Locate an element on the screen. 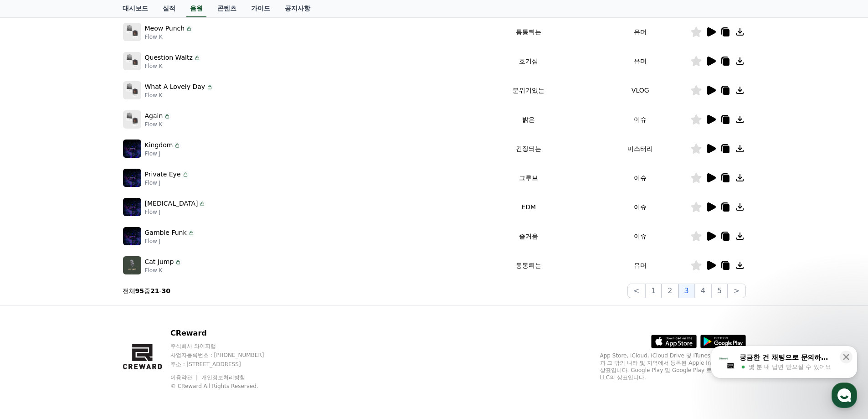  a: 홈 is located at coordinates (31, 301).